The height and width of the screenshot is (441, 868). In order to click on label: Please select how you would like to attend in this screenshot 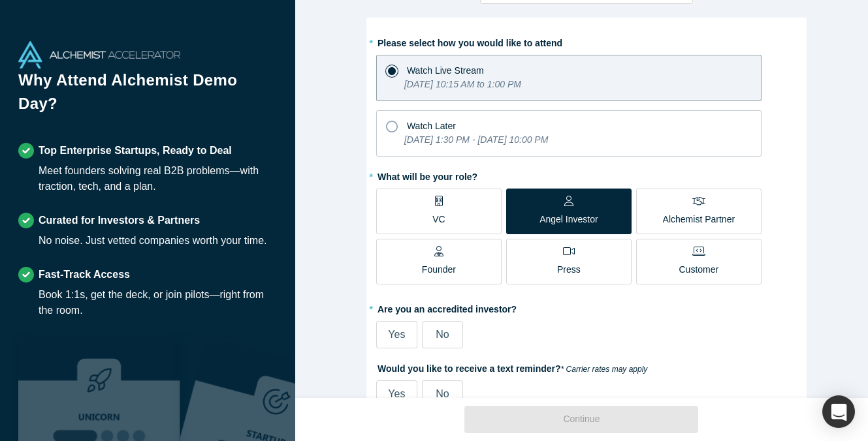, I will do `click(587, 41)`.